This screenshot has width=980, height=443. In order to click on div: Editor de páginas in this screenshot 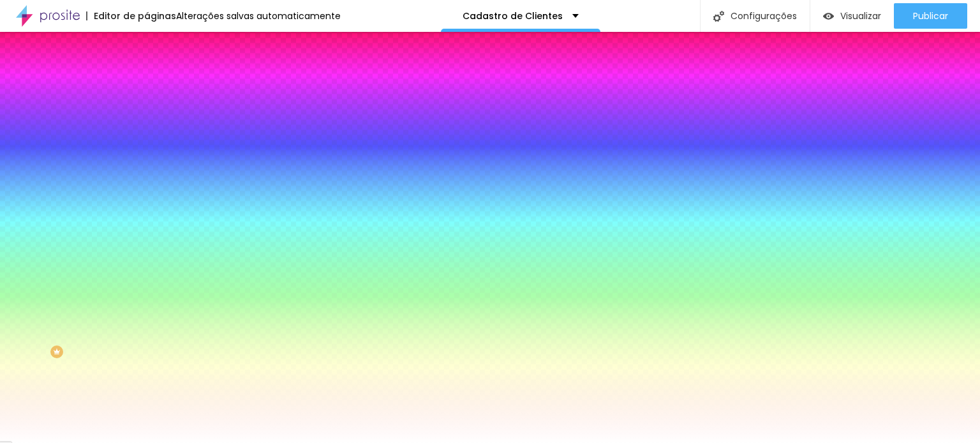, I will do `click(131, 16)`.